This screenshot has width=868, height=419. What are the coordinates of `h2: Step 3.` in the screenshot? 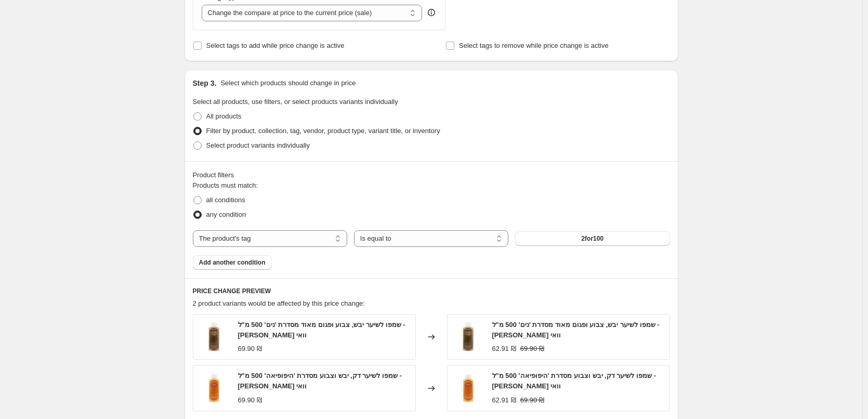 It's located at (205, 83).